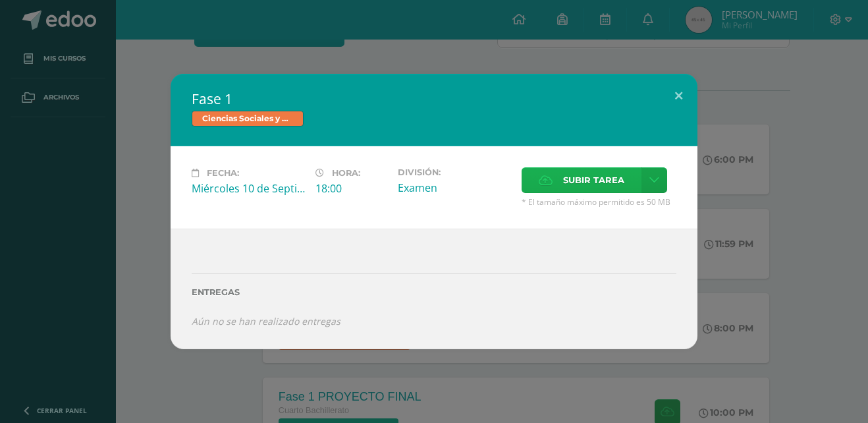 The image size is (868, 423). I want to click on button: Close (Esc), so click(679, 96).